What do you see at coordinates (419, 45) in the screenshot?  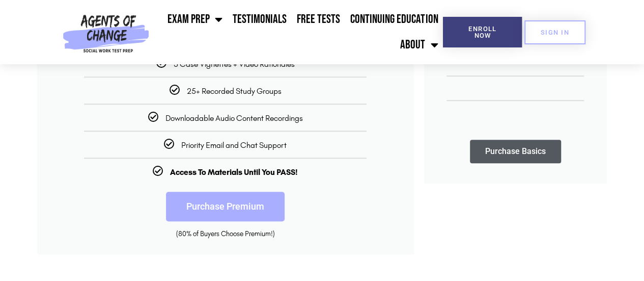 I see `a: About` at bounding box center [419, 45].